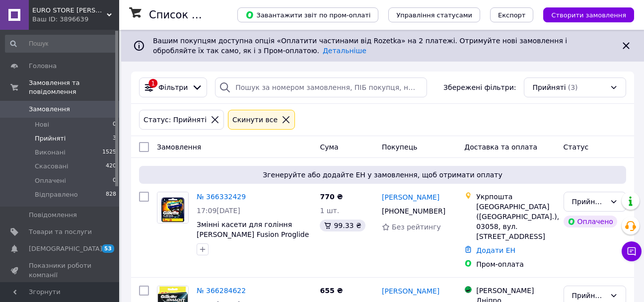 This screenshot has width=644, height=302. What do you see at coordinates (199, 15) in the screenshot?
I see `h1: Список замовлень` at bounding box center [199, 15].